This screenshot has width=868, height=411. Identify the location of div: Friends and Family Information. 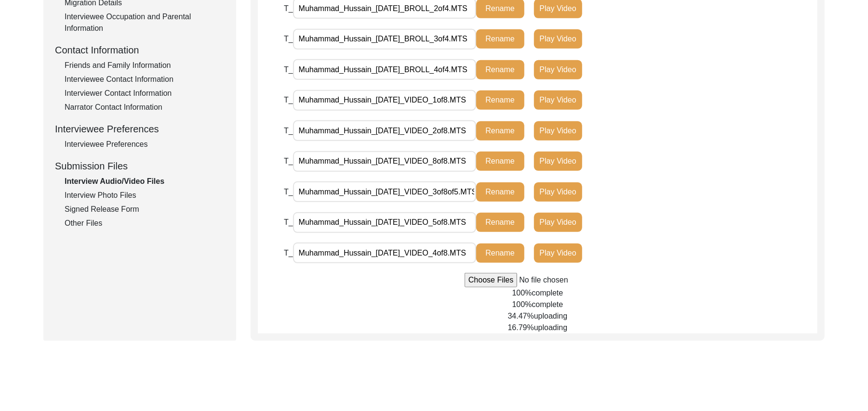
(145, 66).